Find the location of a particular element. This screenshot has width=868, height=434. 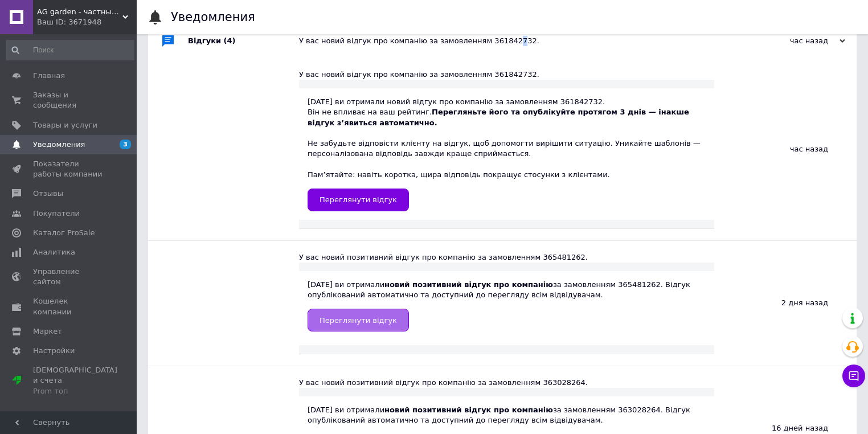

div: Він не впливає на ваш рейтинг. Не забудьте відповісти клієнту на відгук, щоб допомогти вирішити с... is located at coordinates (506, 133).